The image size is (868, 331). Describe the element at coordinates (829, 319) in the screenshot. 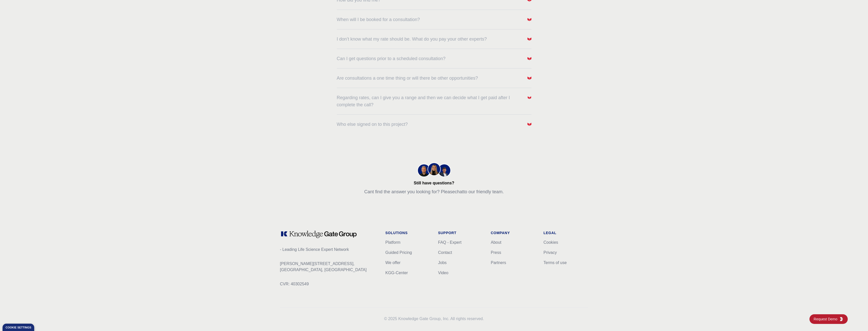

I see `a: Request DemoKGG` at that location.